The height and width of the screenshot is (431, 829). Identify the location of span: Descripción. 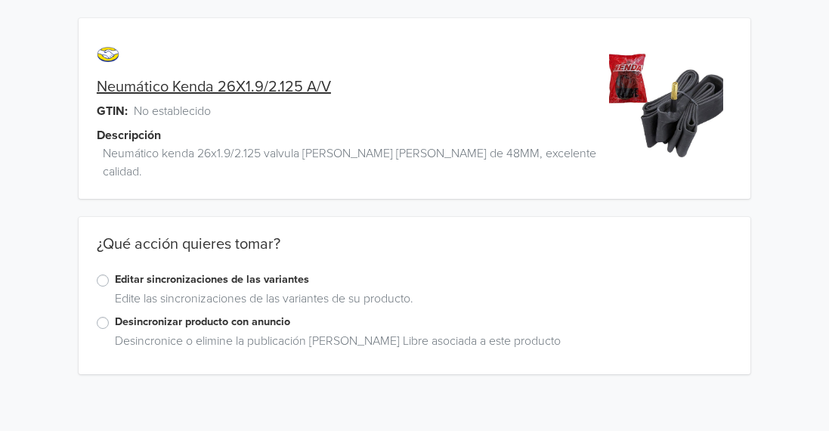
(129, 135).